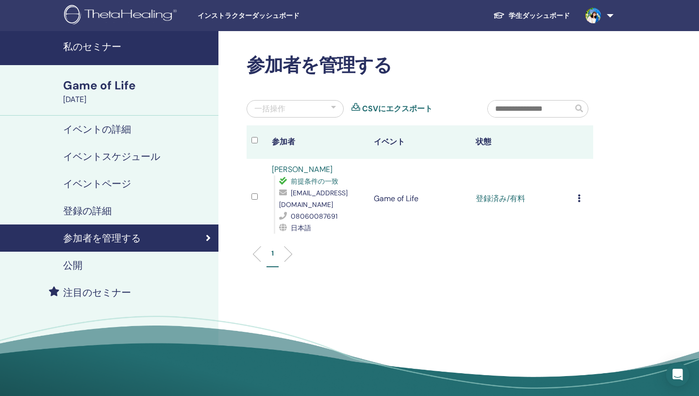  I want to click on h2: 参加者を管理する, so click(420, 66).